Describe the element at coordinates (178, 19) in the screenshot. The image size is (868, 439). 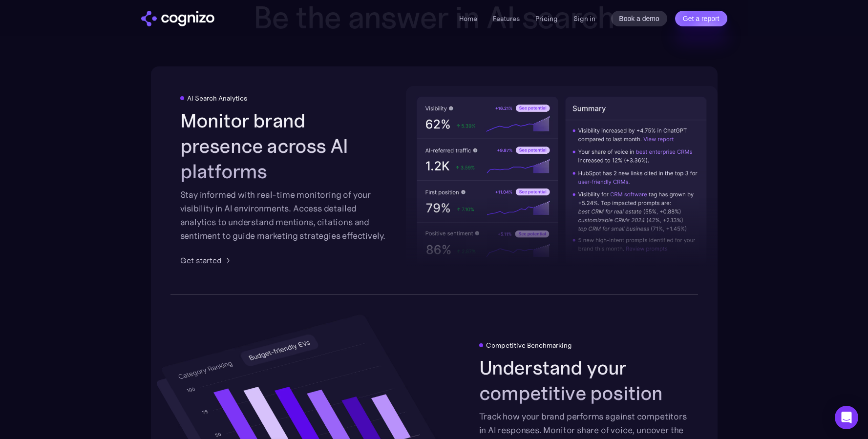
I see `a: home` at that location.